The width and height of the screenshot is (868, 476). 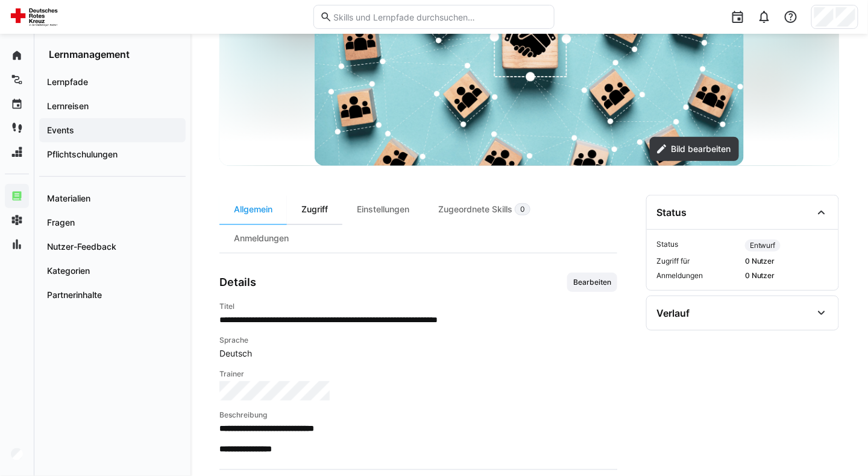 I want to click on h4: Trainer, so click(x=418, y=374).